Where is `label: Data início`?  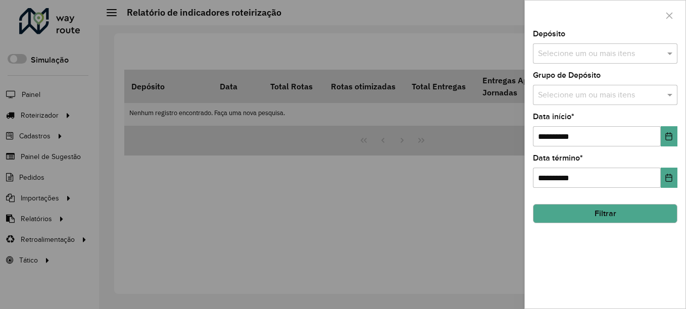
label: Data início is located at coordinates (553, 117).